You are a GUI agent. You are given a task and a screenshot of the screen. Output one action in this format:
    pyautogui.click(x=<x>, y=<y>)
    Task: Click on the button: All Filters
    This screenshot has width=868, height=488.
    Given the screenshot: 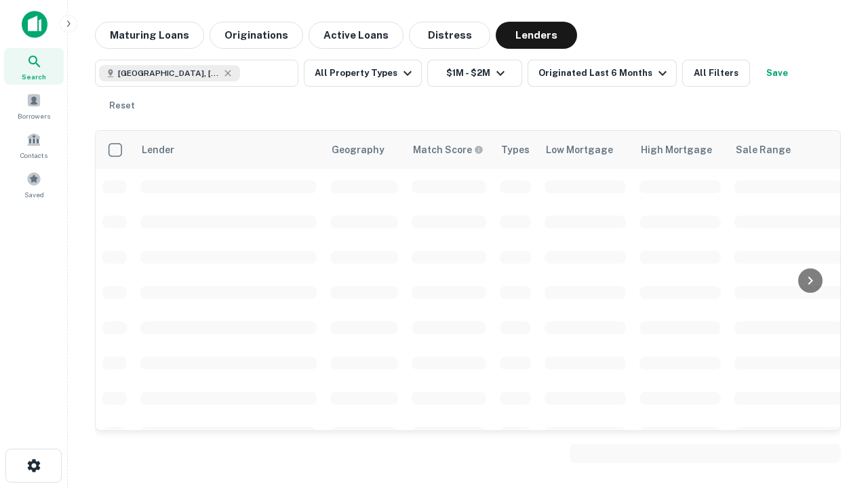 What is the action you would take?
    pyautogui.click(x=715, y=73)
    